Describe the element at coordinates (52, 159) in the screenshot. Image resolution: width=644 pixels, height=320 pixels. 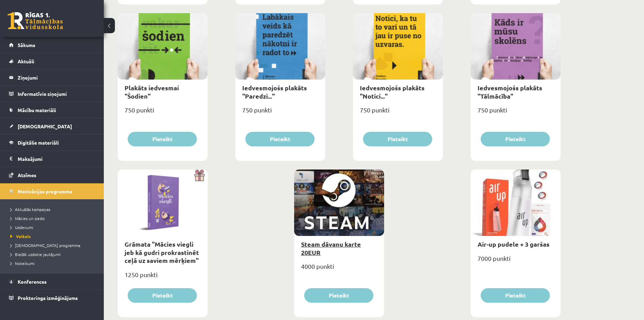
I see `a: Maksājumi` at that location.